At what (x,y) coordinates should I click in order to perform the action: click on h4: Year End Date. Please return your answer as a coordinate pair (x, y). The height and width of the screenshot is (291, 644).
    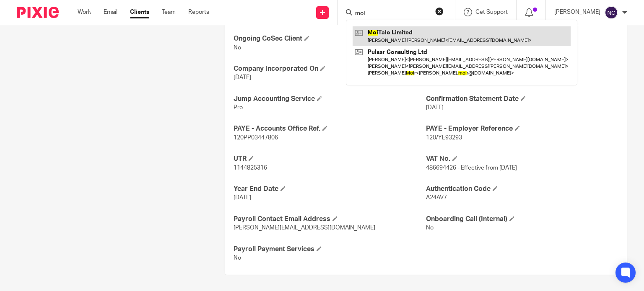
    Looking at the image, I should click on (329, 189).